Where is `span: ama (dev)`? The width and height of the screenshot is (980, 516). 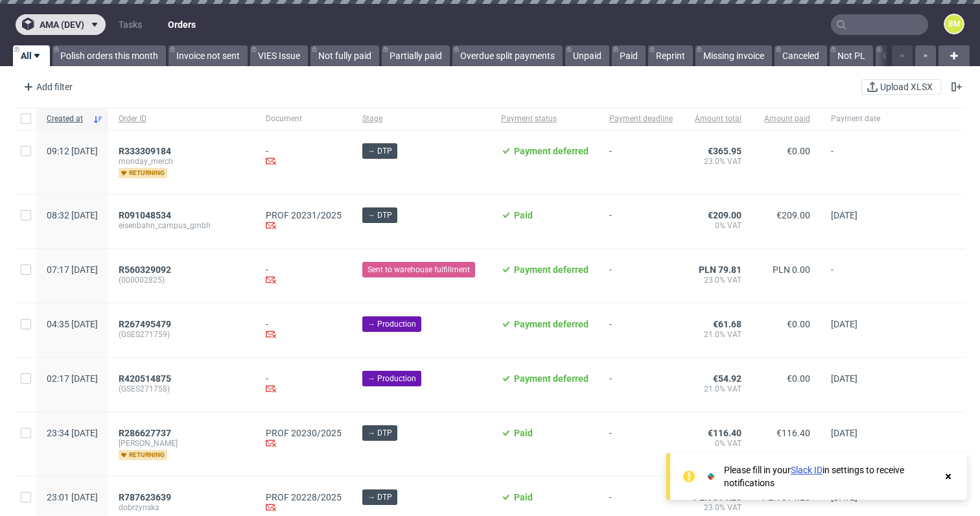
span: ama (dev) is located at coordinates (61, 24).